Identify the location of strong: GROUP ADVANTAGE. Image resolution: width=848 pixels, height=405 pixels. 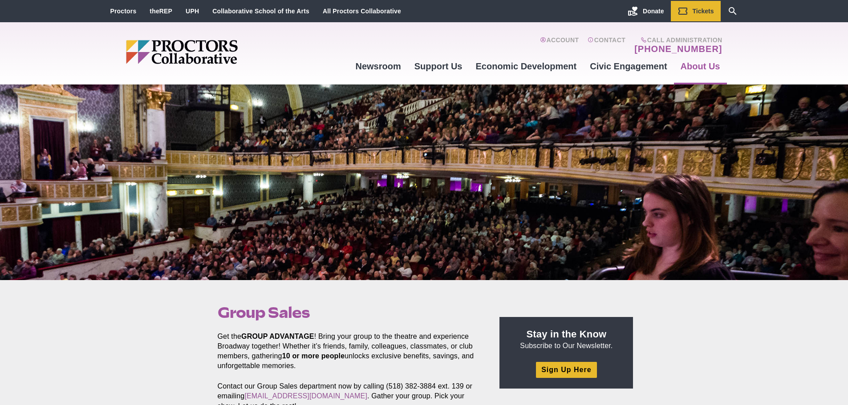
(278, 336).